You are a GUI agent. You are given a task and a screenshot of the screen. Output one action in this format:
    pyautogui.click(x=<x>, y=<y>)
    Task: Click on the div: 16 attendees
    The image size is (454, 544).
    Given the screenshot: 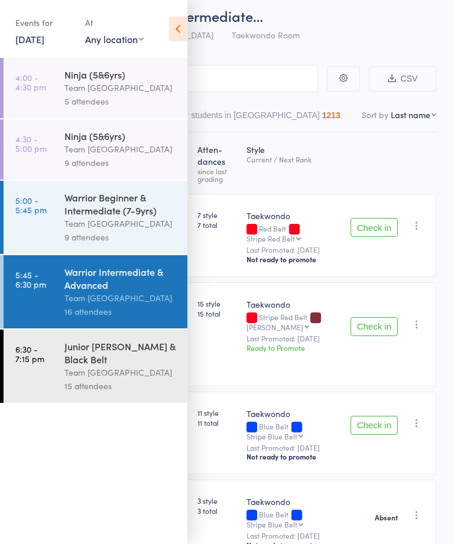 What is the action you would take?
    pyautogui.click(x=120, y=311)
    